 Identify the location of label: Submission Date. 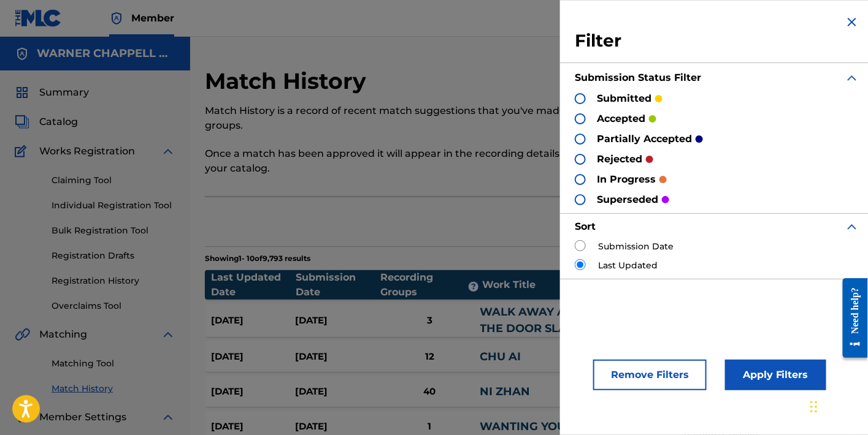
(635, 246).